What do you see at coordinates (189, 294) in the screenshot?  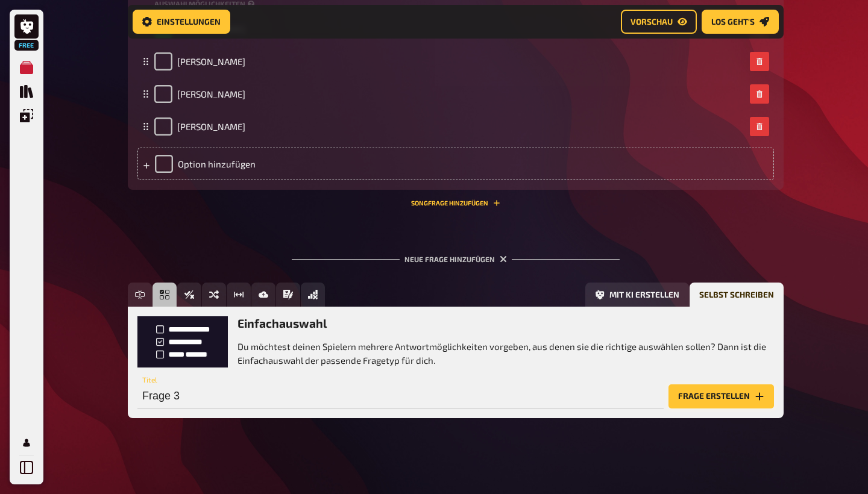 I see `button: Wahr / Falsch` at bounding box center [189, 294].